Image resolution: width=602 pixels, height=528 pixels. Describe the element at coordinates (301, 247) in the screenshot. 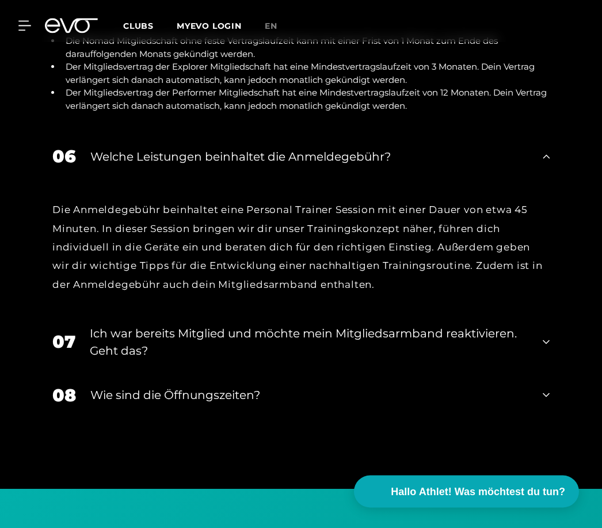

I see `div: Die Anmeldegebühr beinhaltet eine Personal Trainer Session mit einer Dauer von etwa 45 Minuten. I...` at that location.